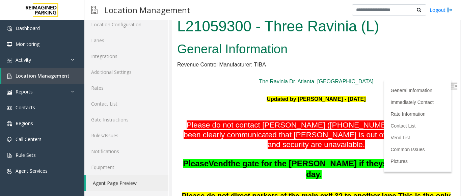 This screenshot has width=461, height=196. I want to click on a: Integrations, so click(126, 56).